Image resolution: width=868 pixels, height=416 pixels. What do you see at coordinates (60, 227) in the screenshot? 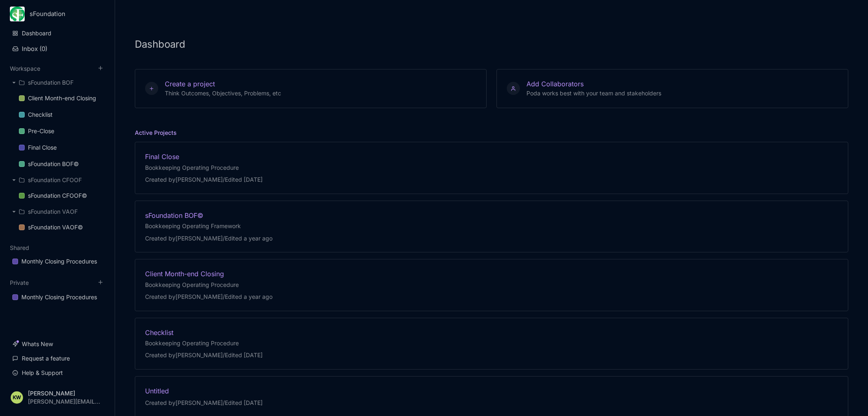
I see `a: sFoundation VAOF©` at bounding box center [60, 227].